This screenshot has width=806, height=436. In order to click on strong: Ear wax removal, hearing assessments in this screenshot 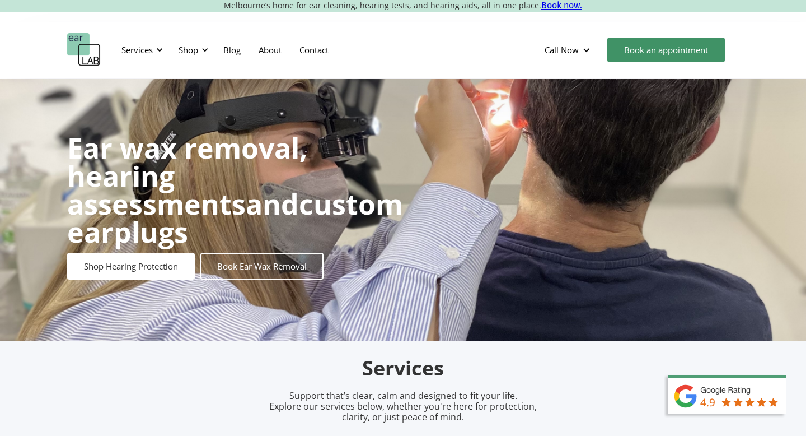, I will do `click(187, 176)`.